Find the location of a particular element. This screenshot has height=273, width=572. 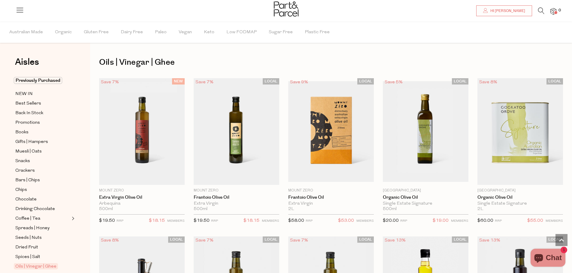

span: Previously Purchased is located at coordinates (38, 80).